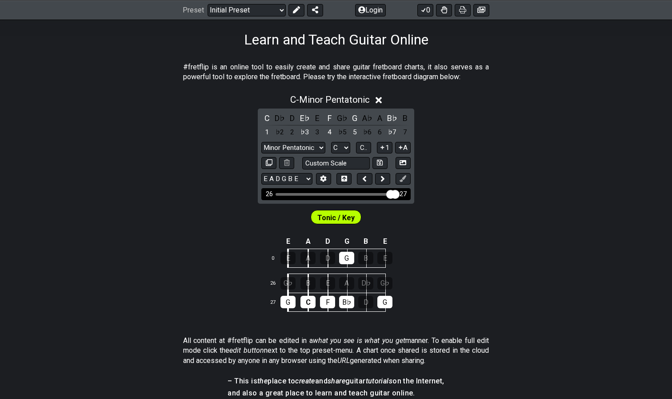 The height and width of the screenshot is (399, 672). Describe the element at coordinates (364, 148) in the screenshot. I see `button: C..` at that location.